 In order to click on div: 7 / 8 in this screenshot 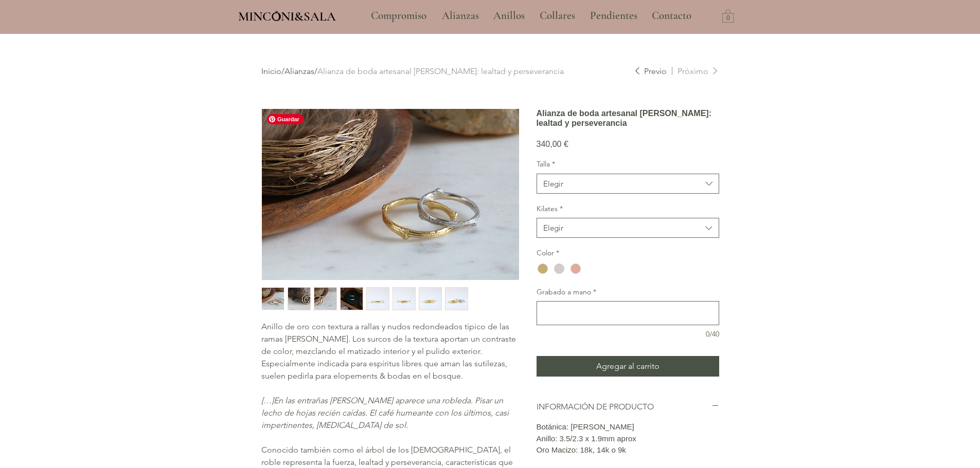, I will do `click(430, 298)`.